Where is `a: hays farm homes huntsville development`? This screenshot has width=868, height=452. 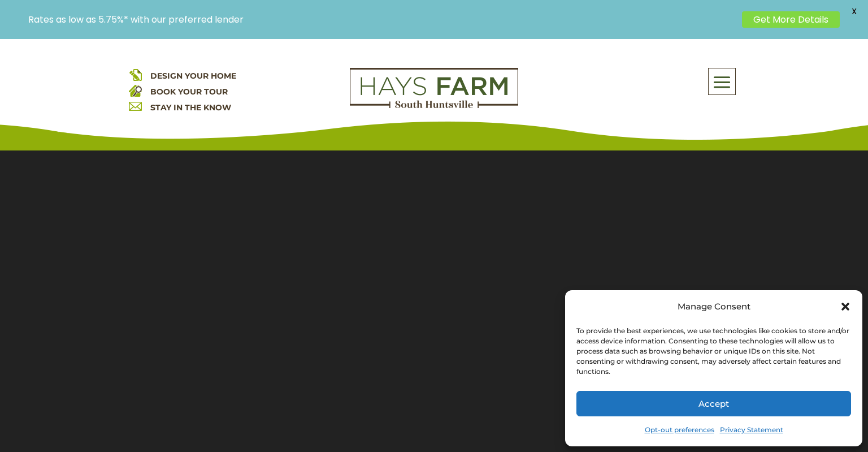
a: hays farm homes huntsville development is located at coordinates (434, 106).